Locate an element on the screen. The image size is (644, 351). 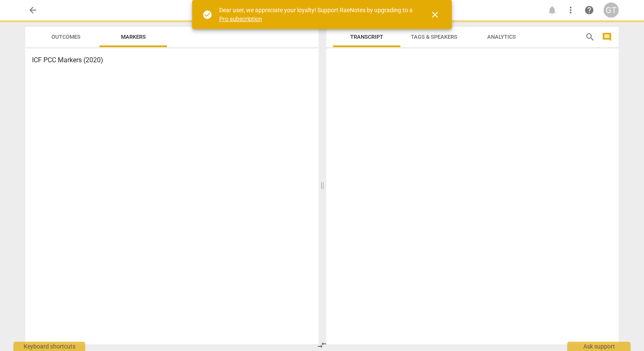
h3: ICF PCC Markers (2020) is located at coordinates (172, 60).